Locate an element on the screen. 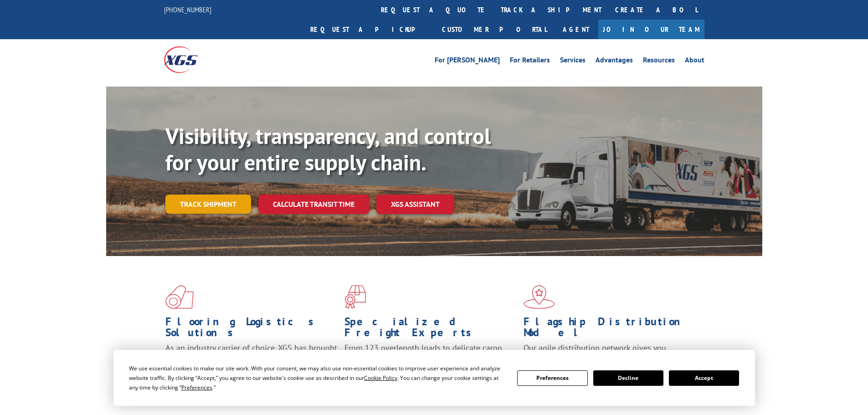 The height and width of the screenshot is (415, 868). a: Advantages is located at coordinates (614, 61).